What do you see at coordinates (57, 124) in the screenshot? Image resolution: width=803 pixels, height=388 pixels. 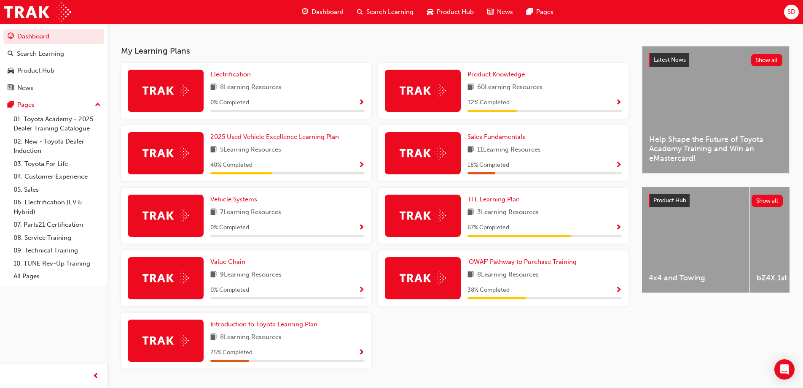 I see `a: 01. Toyota Academy - 2025 Dealer Training Catalogue` at bounding box center [57, 124].